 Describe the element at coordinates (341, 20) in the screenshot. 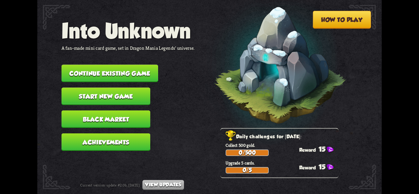

I see `button: How to play` at that location.